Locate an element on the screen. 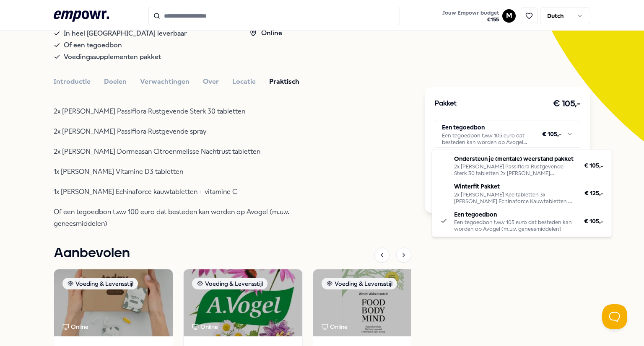  p: Een tegoedbon is located at coordinates (514, 215).